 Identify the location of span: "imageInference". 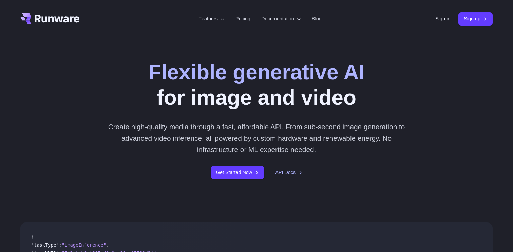
(84, 245).